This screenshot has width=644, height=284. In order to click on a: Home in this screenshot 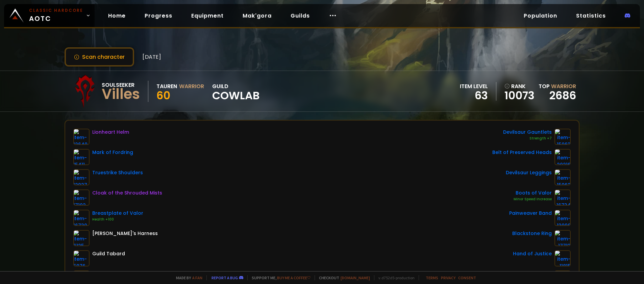, I will do `click(117, 15)`.